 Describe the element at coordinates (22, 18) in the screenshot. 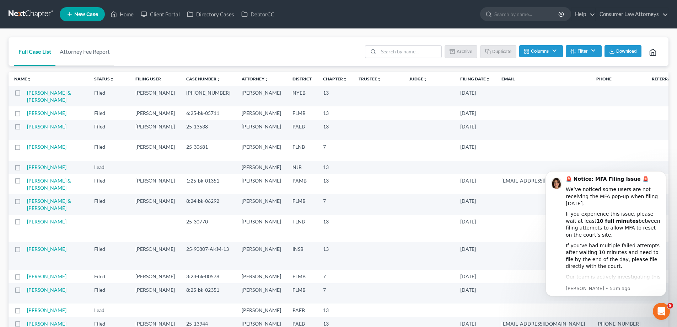

I see `img: Profile image for Emma` at that location.